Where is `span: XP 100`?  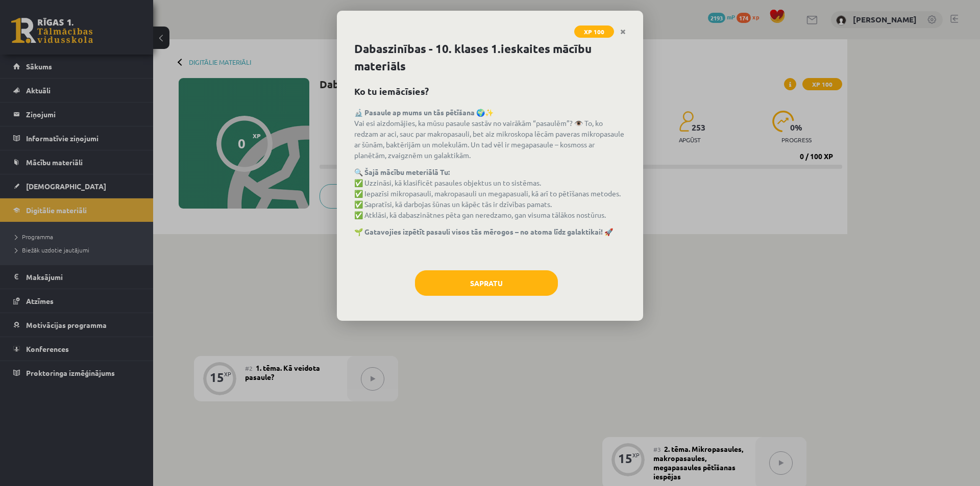
span: XP 100 is located at coordinates (594, 31).